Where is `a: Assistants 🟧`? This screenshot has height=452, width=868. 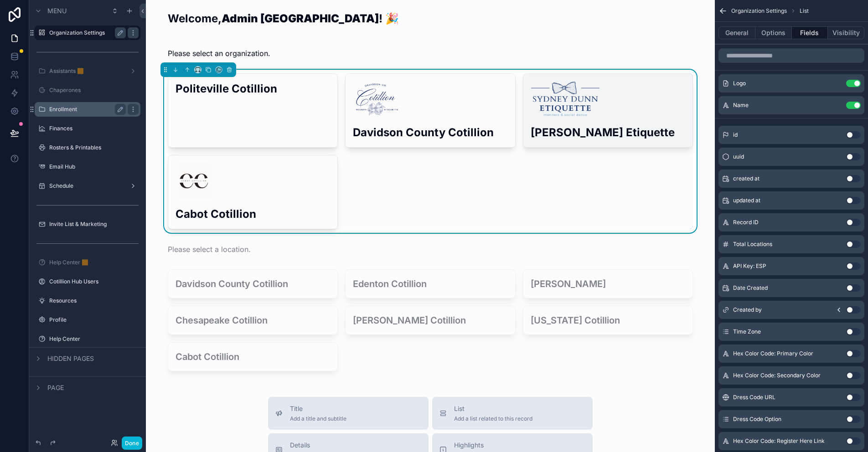 a: Assistants 🟧 is located at coordinates (88, 71).